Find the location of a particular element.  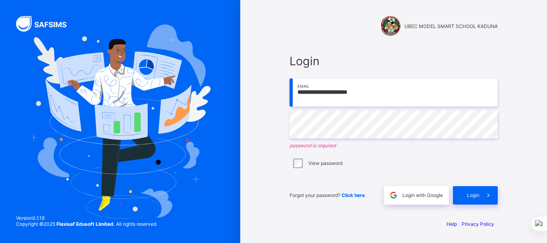

span: UBEC MODEL SMART SCHOOL KADUNA is located at coordinates (451, 26).